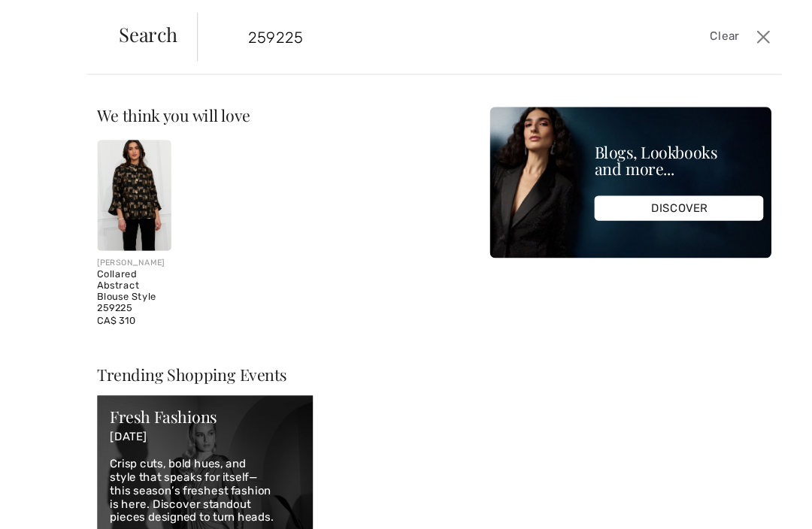  What do you see at coordinates (192, 460) in the screenshot?
I see `p: Crisp cuts, bold hues, and style that speaks for itself—this season’s freshest fashion is here. D...` at bounding box center [192, 460].